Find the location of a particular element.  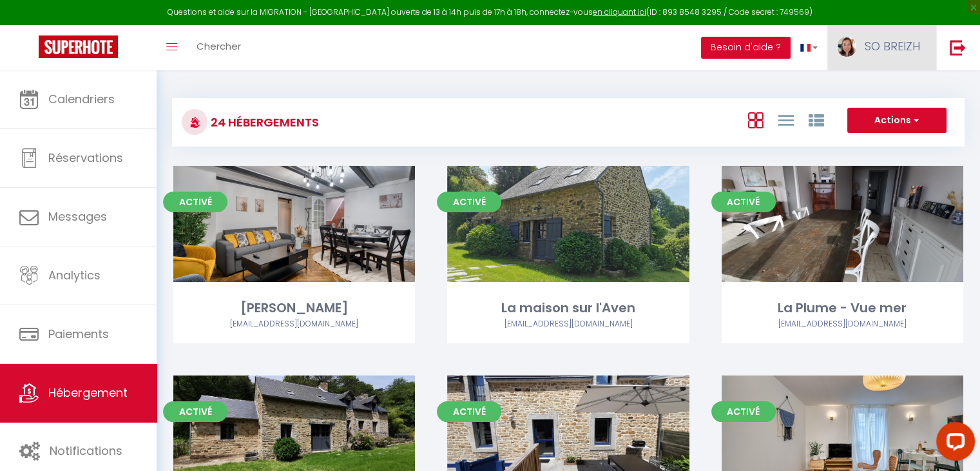

span: Chercher is located at coordinates (218, 46).